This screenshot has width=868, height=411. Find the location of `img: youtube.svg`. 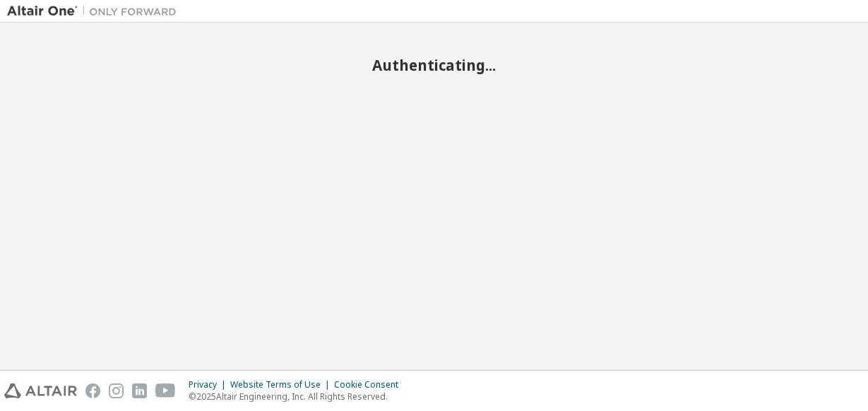

img: youtube.svg is located at coordinates (165, 390).